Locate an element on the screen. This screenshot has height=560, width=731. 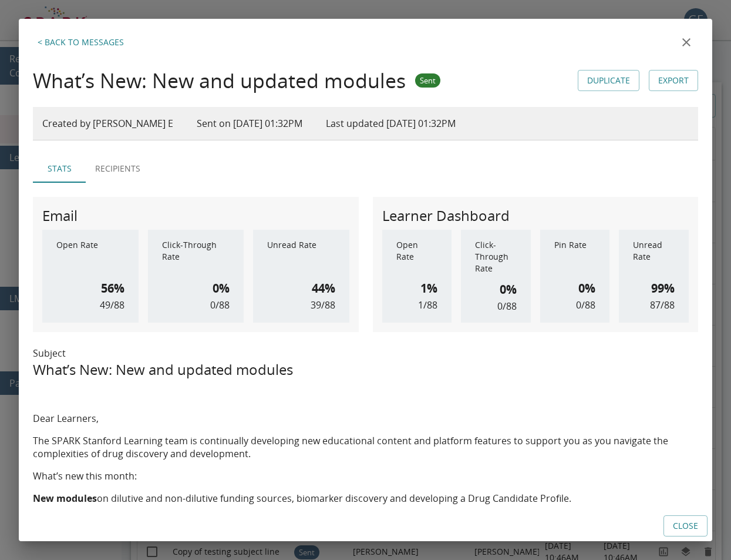
h5: Email is located at coordinates (60, 216).